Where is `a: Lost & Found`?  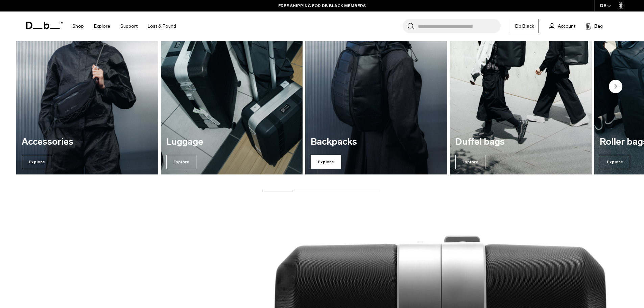 a: Lost & Found is located at coordinates (162, 26).